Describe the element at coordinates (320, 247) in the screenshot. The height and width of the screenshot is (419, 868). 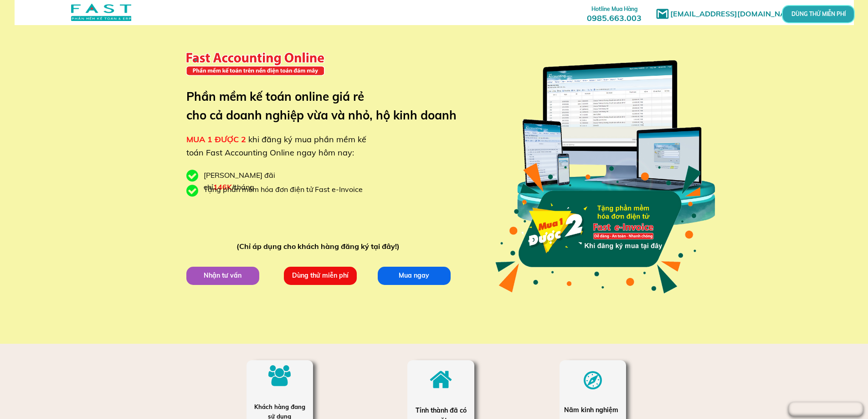
I see `div: (Chỉ áp dụng cho khách hàng đăng ký tại đây!)` at that location.